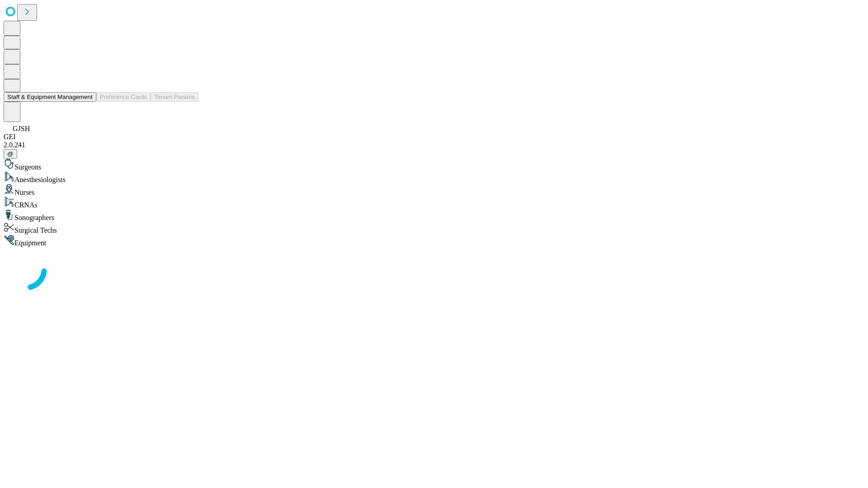 The width and height of the screenshot is (868, 488). I want to click on div: 2.0.241, so click(434, 145).